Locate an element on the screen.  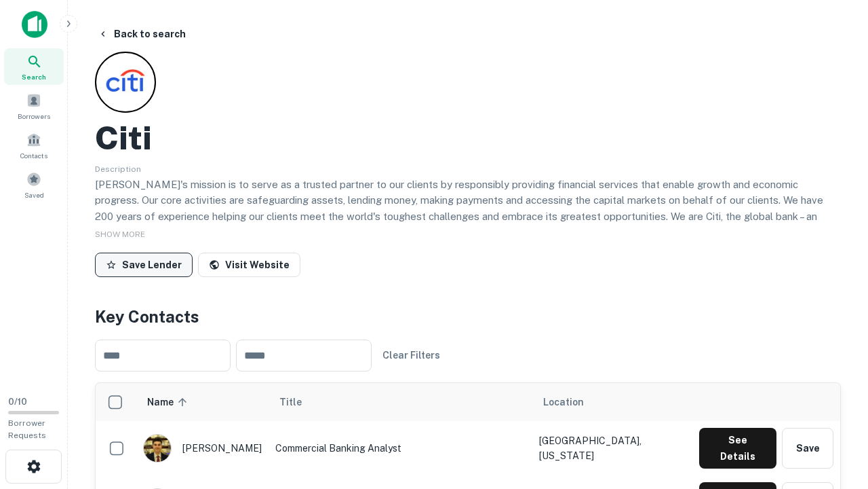
span: Description is located at coordinates (118, 169).